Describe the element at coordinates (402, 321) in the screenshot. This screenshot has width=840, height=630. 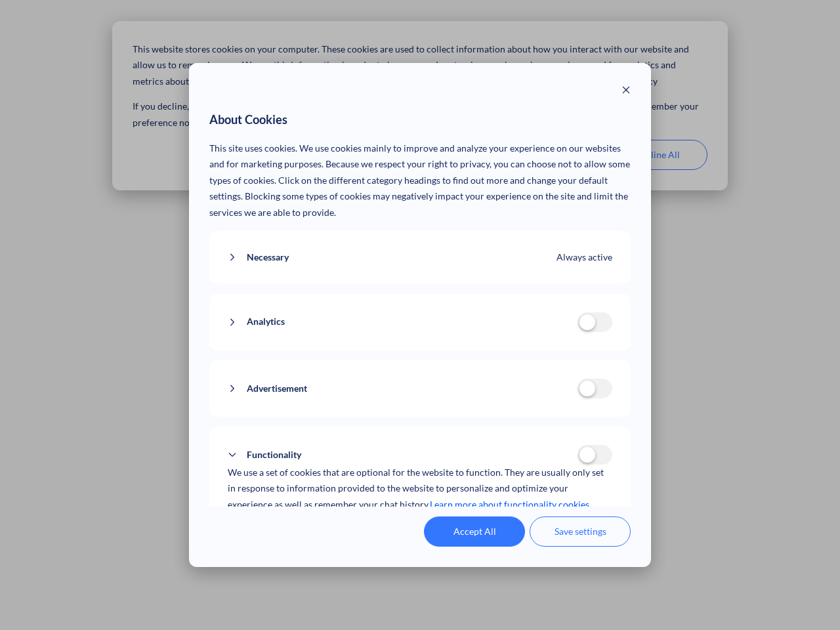
I see `button: Analytics` at that location.